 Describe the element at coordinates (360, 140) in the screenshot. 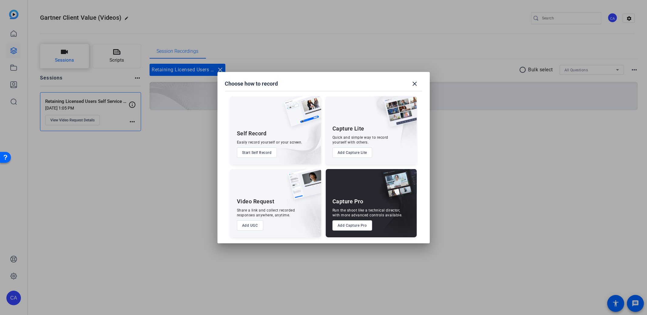

I see `div: Quick and simple way to record yourself with others.` at that location.